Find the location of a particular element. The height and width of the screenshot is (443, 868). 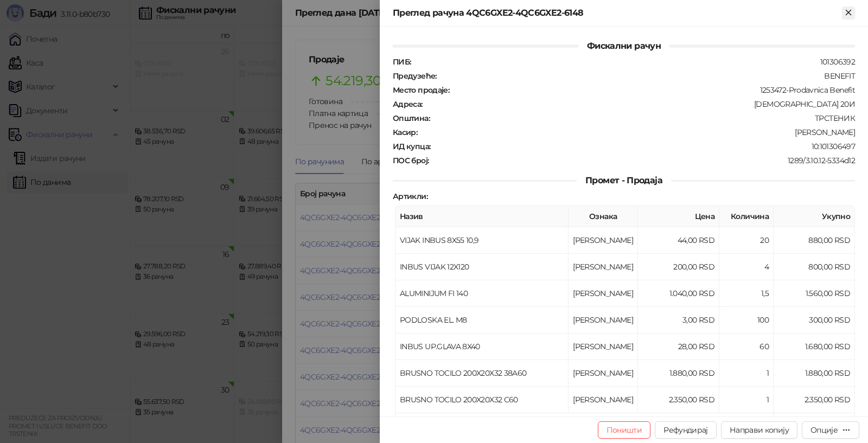

td: 200,00 RSD is located at coordinates (679, 267).